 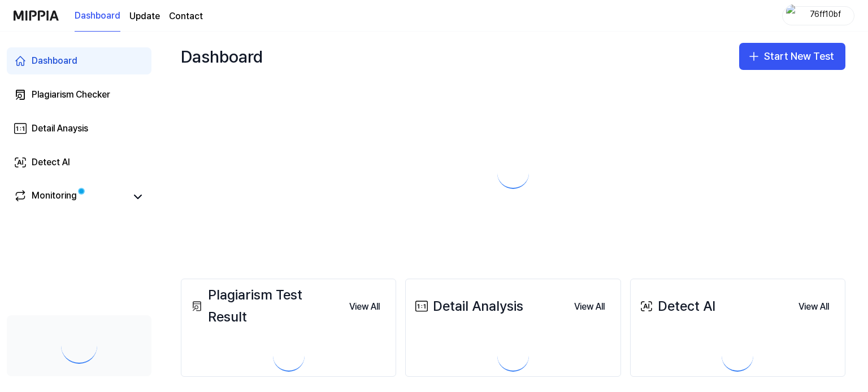 I want to click on div: Detail Anaysis, so click(x=60, y=129).